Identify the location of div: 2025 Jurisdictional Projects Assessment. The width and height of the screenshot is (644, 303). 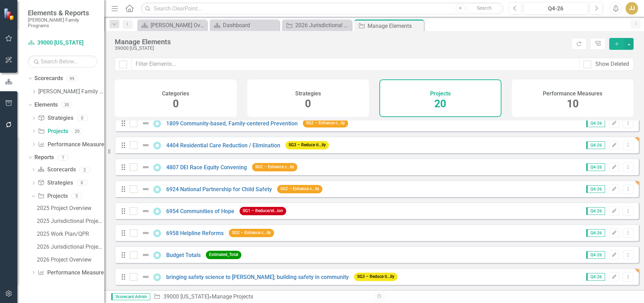
(71, 220).